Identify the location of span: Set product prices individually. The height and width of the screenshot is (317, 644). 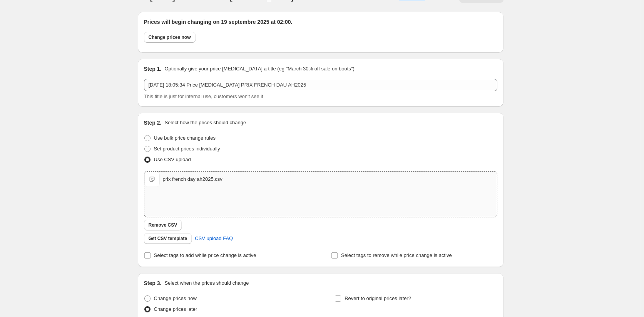
(187, 148).